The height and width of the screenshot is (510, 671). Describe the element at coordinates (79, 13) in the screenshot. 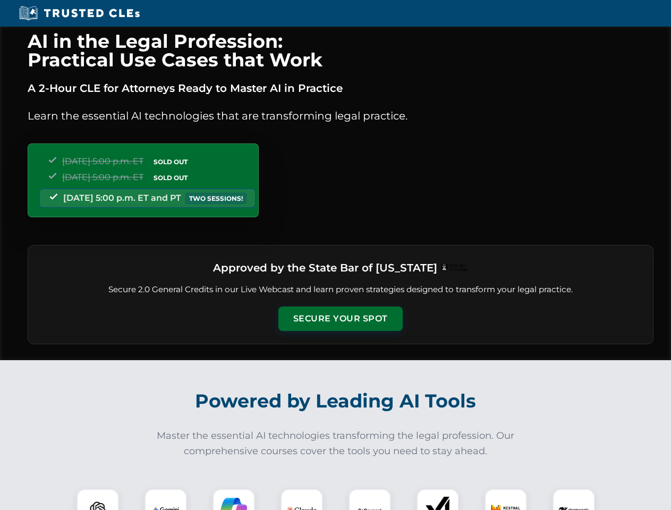

I see `img: Trusted CLEs` at that location.